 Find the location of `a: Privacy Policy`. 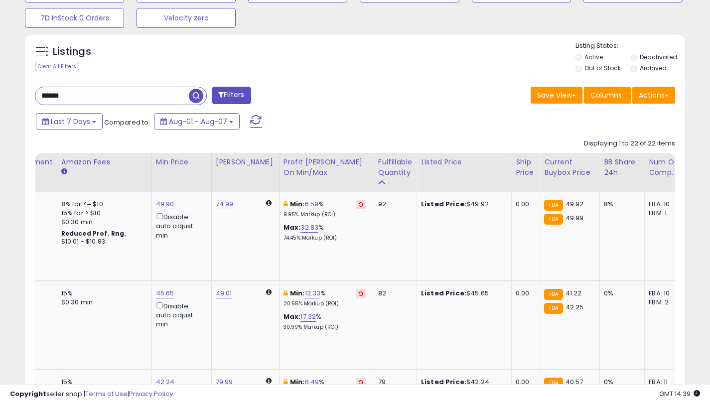

a: Privacy Policy is located at coordinates (151, 394).